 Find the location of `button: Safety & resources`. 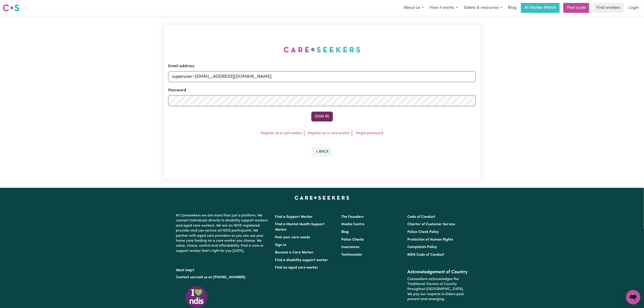

button: Safety & resources is located at coordinates (483, 8).